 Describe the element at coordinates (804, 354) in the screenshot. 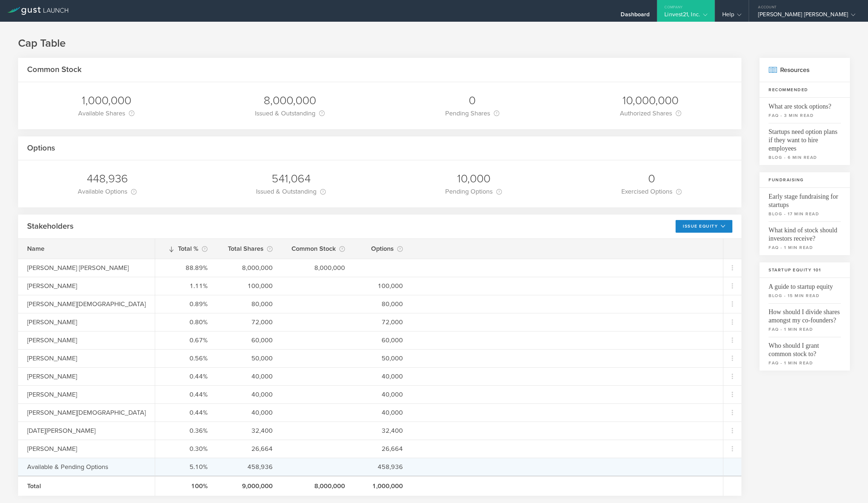

I see `a: Who should I grant common stock to?faq - 1 min read` at that location.